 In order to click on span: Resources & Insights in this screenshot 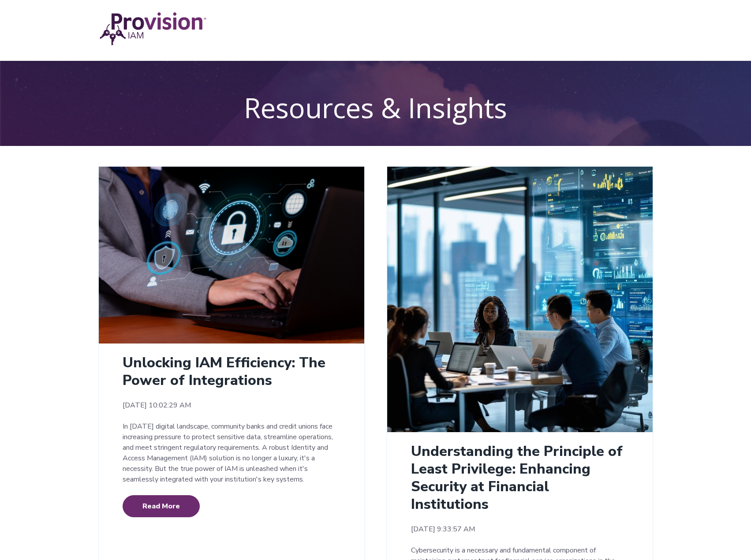, I will do `click(376, 108)`.